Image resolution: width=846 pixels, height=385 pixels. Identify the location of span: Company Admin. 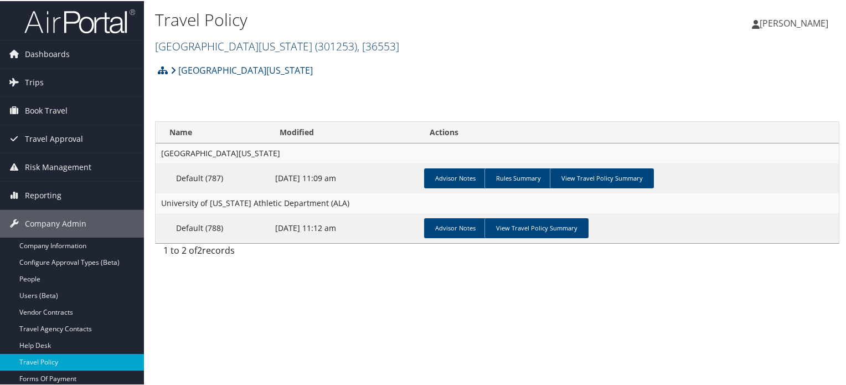
(55, 222).